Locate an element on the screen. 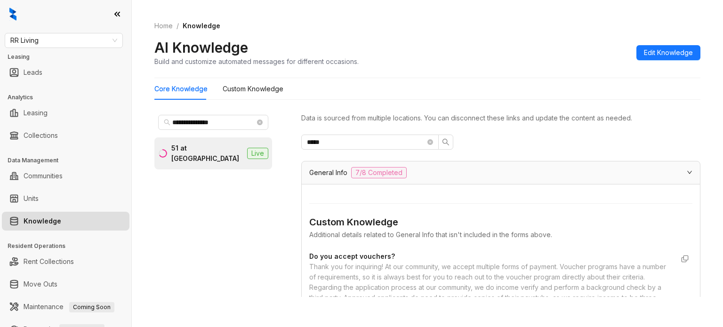 The image size is (723, 327). span: RR Living is located at coordinates (64, 40).